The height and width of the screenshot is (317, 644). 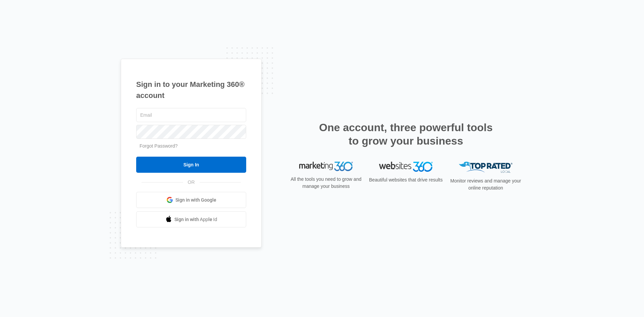 What do you see at coordinates (486, 184) in the screenshot?
I see `p: Monitor reviews and manage your online reputation` at bounding box center [486, 184].